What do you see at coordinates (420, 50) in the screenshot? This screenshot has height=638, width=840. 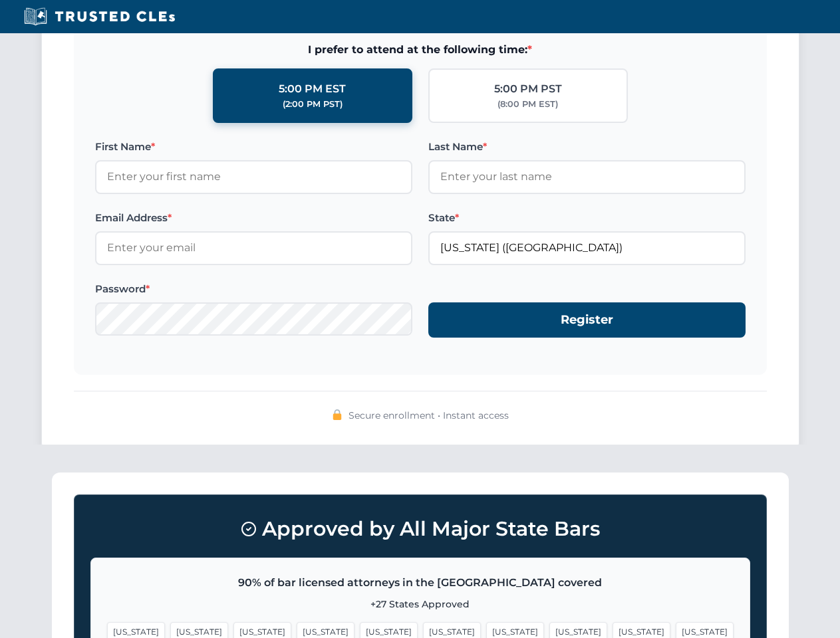 I see `span: I prefer to attend at the following time:` at bounding box center [420, 50].